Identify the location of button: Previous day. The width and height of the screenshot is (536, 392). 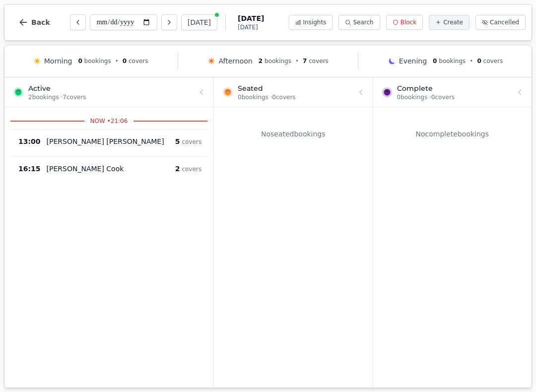
(78, 22).